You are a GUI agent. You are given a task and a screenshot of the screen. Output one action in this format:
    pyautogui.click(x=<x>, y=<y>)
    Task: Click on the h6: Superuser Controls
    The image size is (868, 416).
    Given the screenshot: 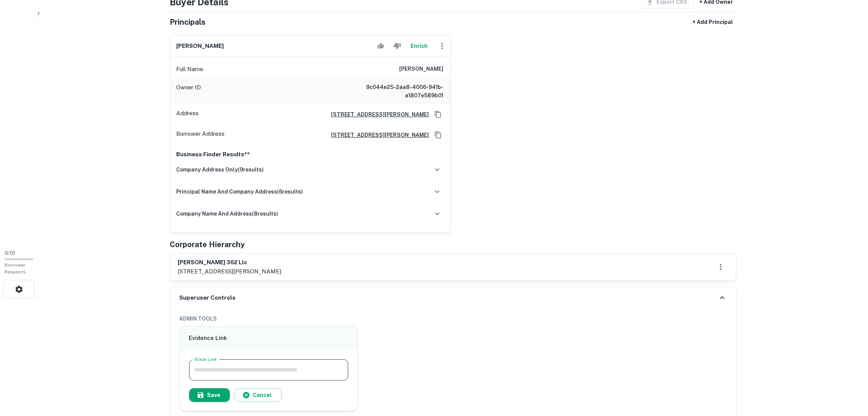 What is the action you would take?
    pyautogui.click(x=208, y=298)
    